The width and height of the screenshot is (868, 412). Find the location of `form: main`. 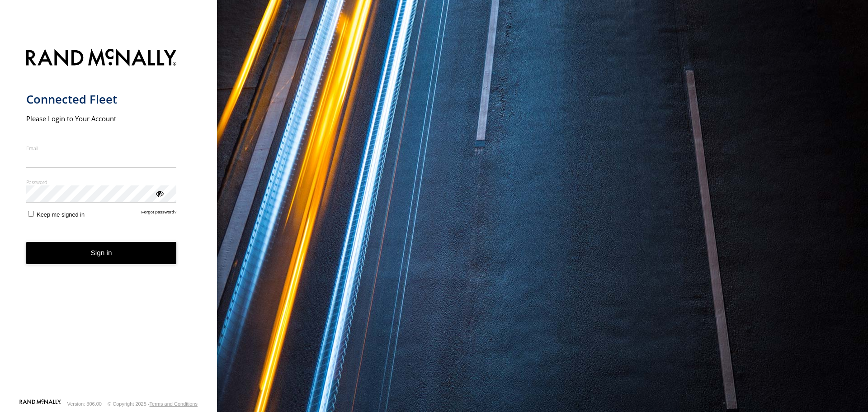

form: main is located at coordinates (109, 221).